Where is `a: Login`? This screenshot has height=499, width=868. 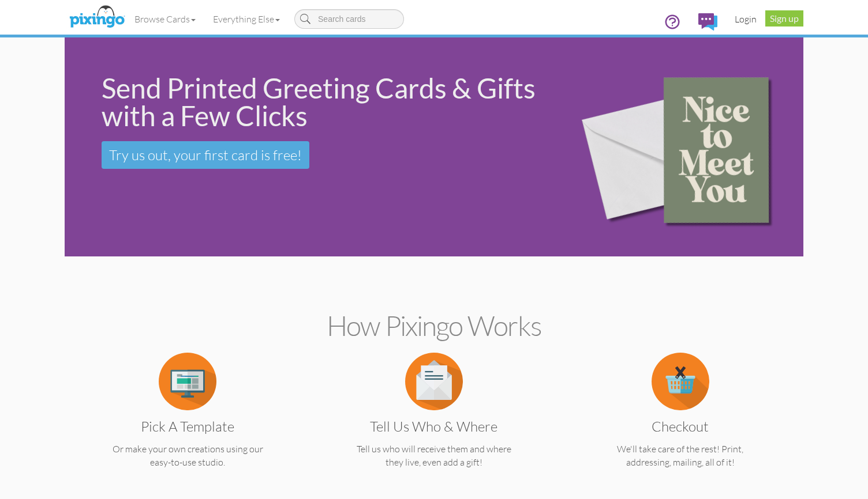 a: Login is located at coordinates (746, 19).